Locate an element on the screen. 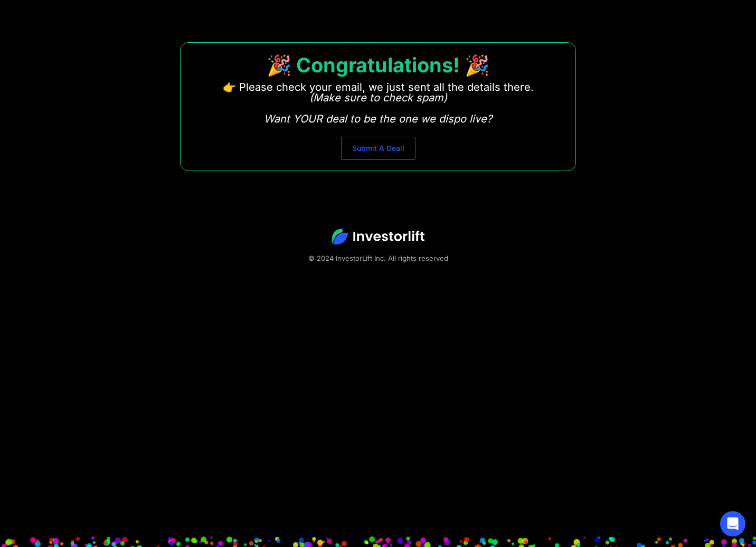  strong: 🎉 Congratulations! 🎉 is located at coordinates (378, 65).